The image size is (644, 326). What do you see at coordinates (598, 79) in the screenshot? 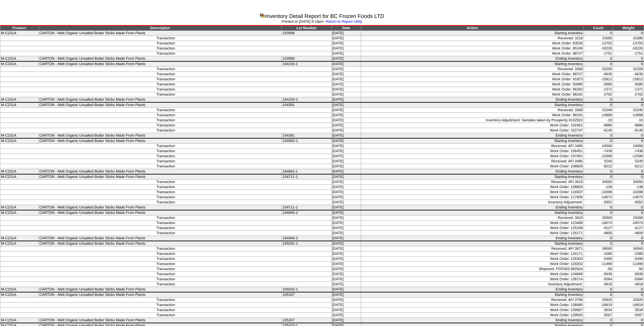
I see `td: -15812` at bounding box center [598, 79].